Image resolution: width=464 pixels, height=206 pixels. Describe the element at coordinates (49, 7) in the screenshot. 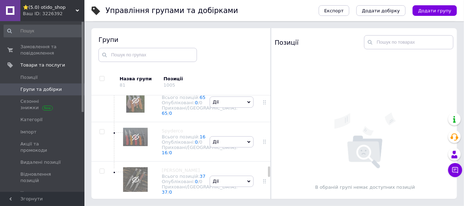

I see `span: ⭐(5.0) otido_shop` at that location.